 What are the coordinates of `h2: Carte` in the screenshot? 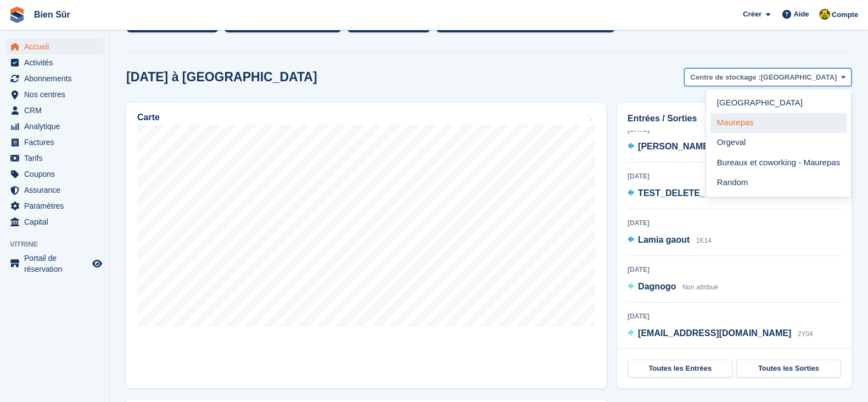 It's located at (148, 117).